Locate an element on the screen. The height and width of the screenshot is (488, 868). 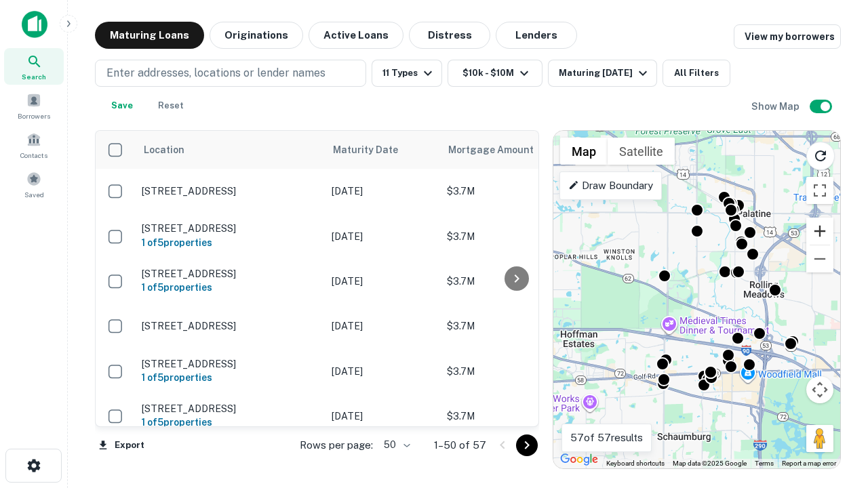
button: Show satellite imagery is located at coordinates (640, 151).